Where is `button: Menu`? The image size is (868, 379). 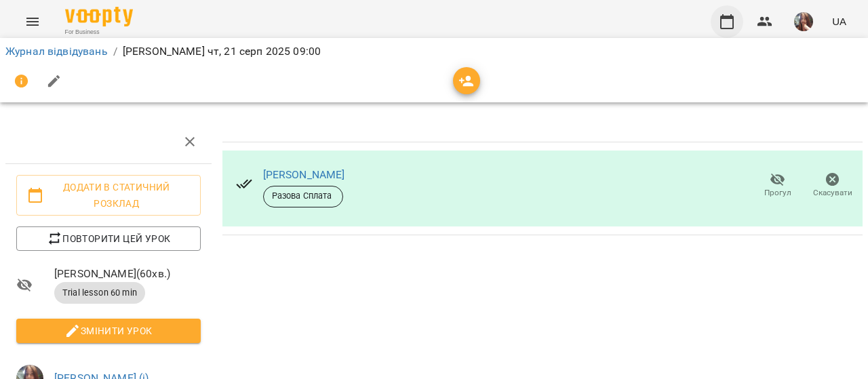
button: Menu is located at coordinates (33, 22).